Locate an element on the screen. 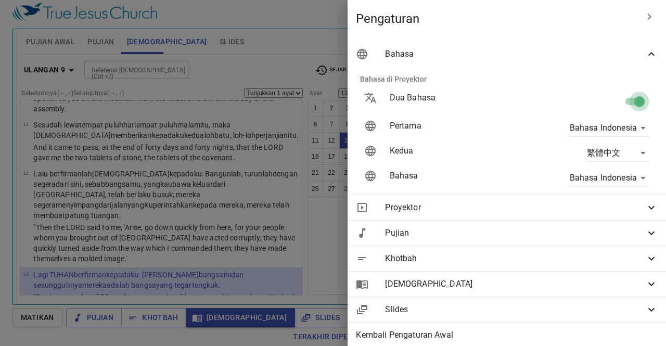 The image size is (666, 346). p: Kedua is located at coordinates (457, 151).